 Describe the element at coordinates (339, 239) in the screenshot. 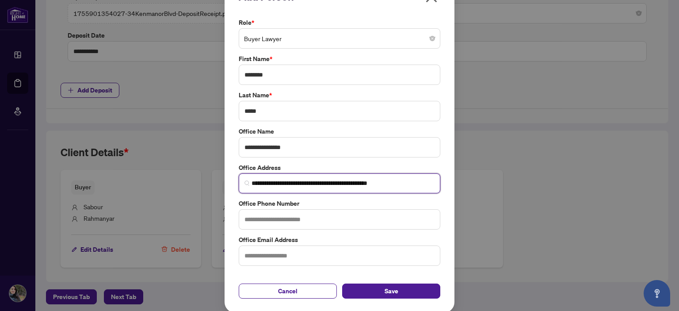

I see `label: Office Email Address` at that location.